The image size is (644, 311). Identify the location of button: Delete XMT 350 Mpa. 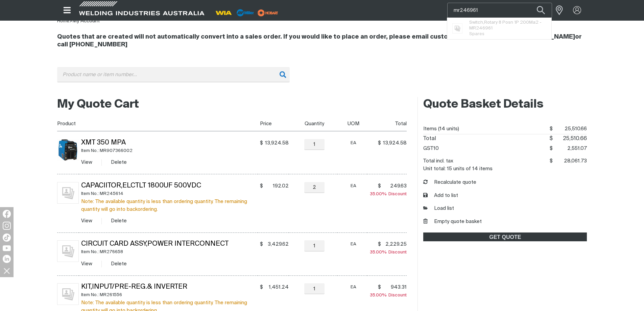
(119, 162).